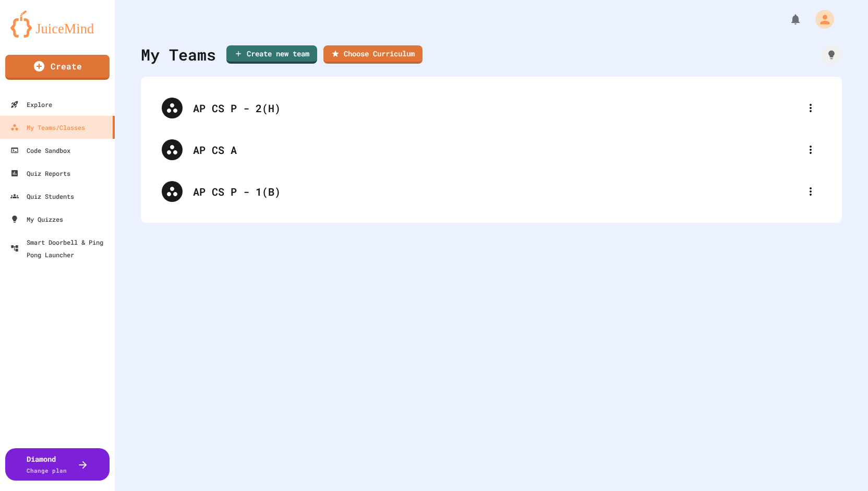  What do you see at coordinates (57, 24) in the screenshot?
I see `img: logo-orange.svg` at bounding box center [57, 24].